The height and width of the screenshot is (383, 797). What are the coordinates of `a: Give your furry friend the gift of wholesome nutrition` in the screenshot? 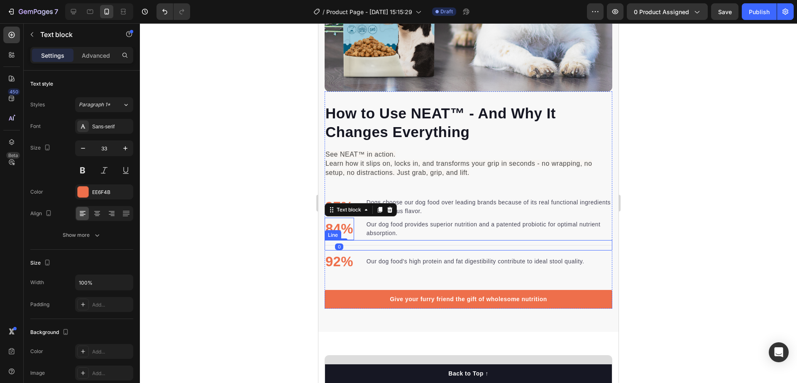 It's located at (150, 276).